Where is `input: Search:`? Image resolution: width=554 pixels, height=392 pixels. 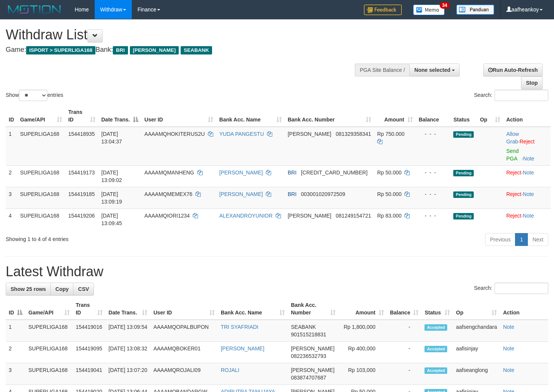 input: Search: is located at coordinates (521, 288).